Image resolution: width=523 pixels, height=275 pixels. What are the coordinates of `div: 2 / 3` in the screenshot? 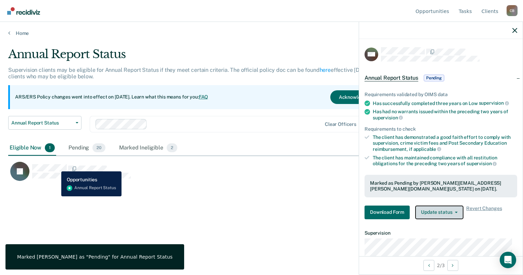 It's located at (441, 265).